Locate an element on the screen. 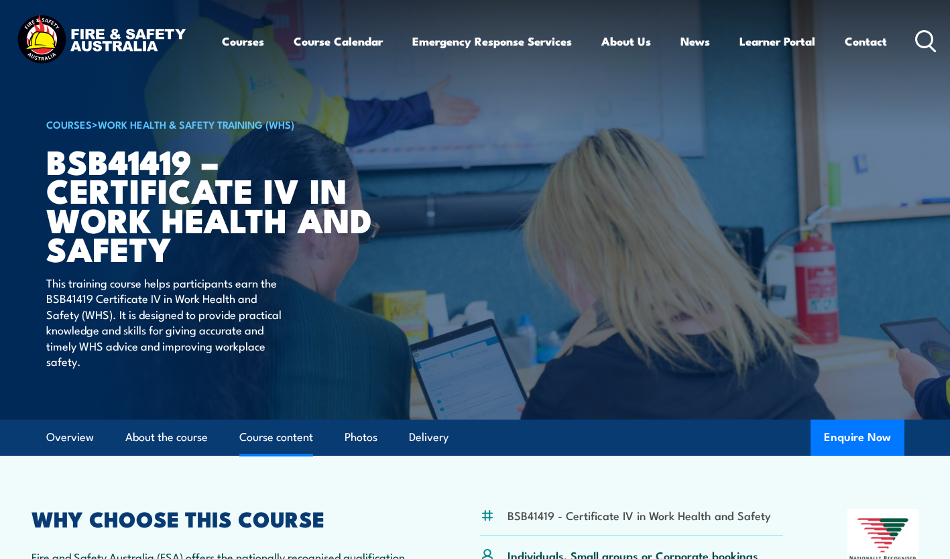  a: Overview is located at coordinates (70, 437).